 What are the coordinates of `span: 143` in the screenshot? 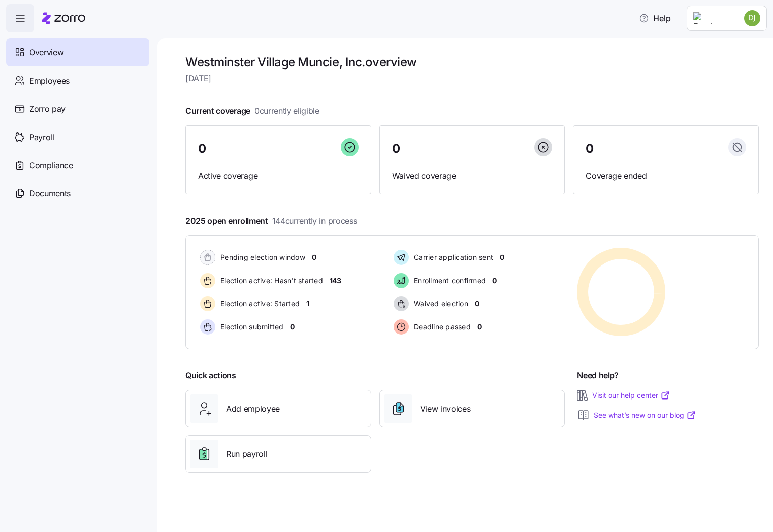 It's located at (335, 281).